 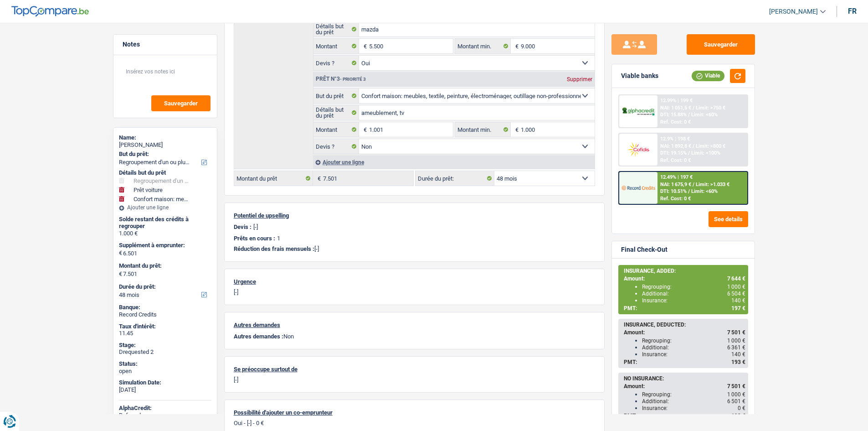 I want to click on h5: Notes, so click(x=165, y=44).